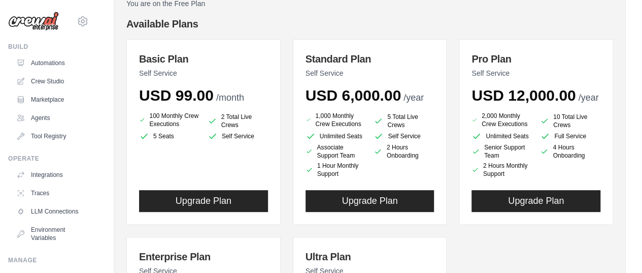  I want to click on span: USD 99.00, so click(176, 95).